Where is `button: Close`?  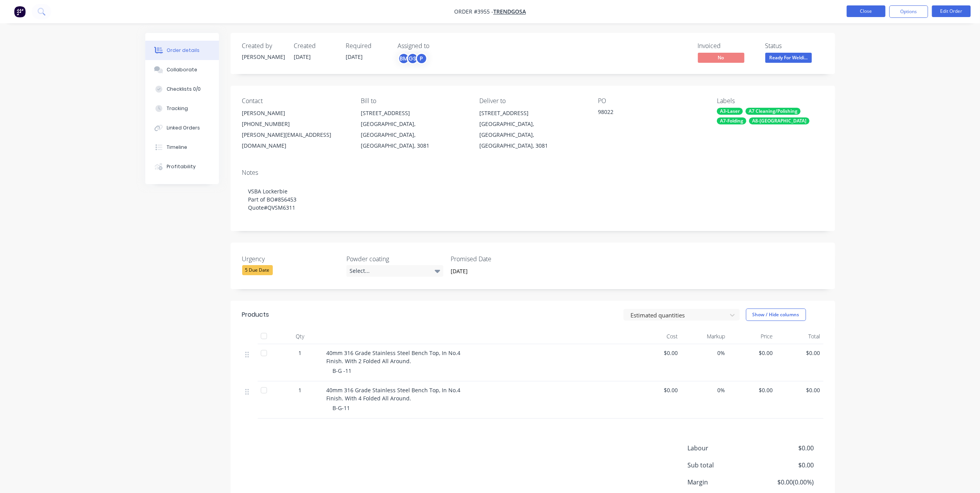 button: Close is located at coordinates (866, 11).